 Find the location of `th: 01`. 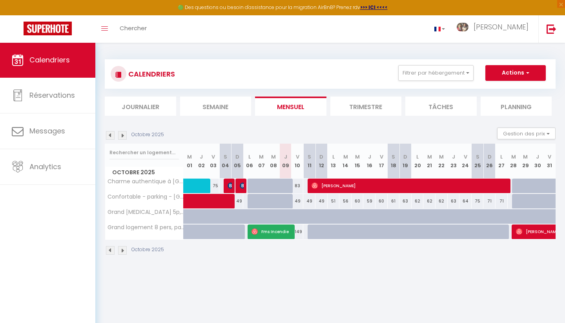

th: 01 is located at coordinates (190, 161).